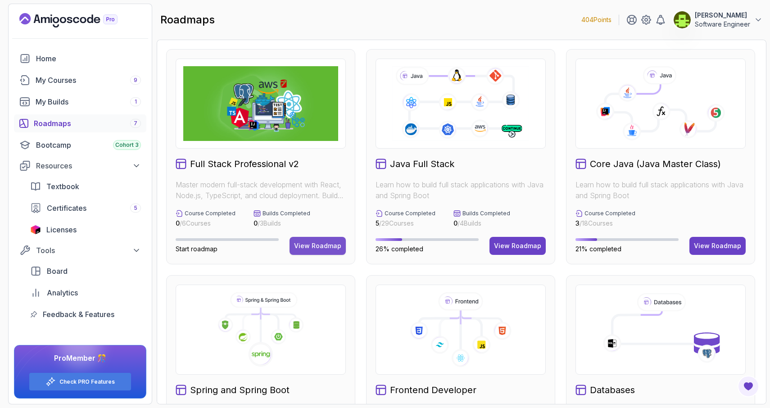  What do you see at coordinates (80, 123) in the screenshot?
I see `a: roadmaps` at bounding box center [80, 123].